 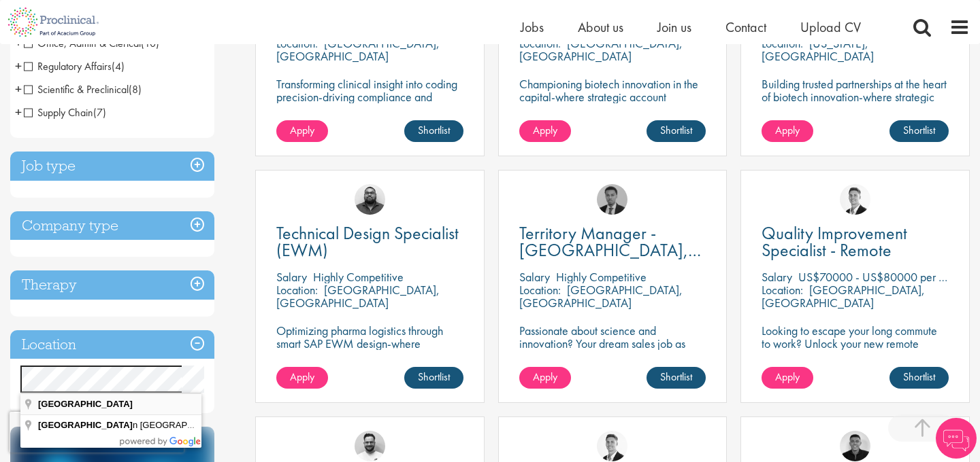 I want to click on a: Upload CV, so click(x=830, y=27).